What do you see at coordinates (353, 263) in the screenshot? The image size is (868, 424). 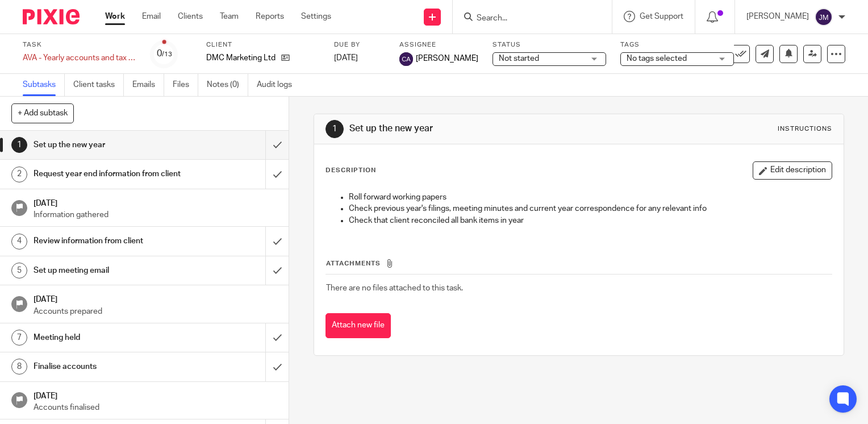 I see `span: Attachments` at bounding box center [353, 263].